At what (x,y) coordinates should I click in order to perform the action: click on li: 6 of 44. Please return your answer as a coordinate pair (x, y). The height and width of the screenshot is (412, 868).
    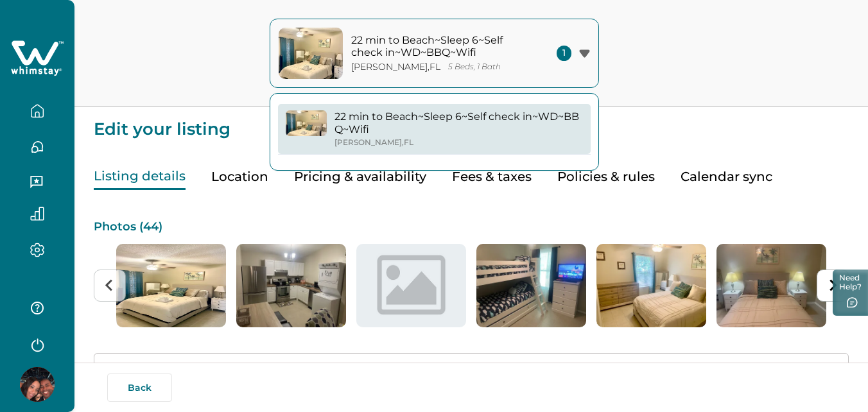
    Looking at the image, I should click on (771, 286).